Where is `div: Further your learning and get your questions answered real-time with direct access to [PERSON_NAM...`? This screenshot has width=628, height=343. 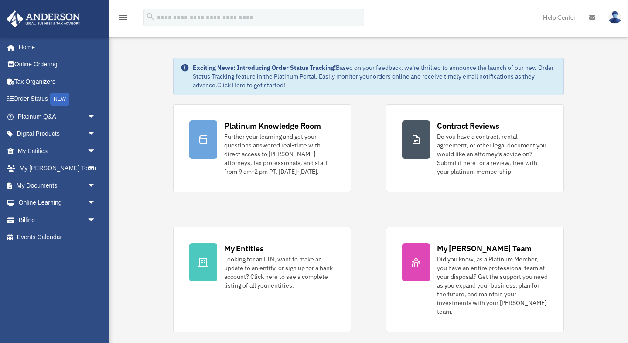 div: Further your learning and get your questions answered real-time with direct access to [PERSON_NAM... is located at coordinates (280, 154).